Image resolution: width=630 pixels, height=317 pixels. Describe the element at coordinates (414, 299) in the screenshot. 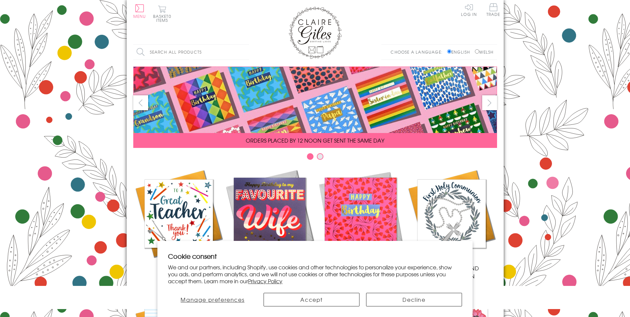

I see `button: Decline` at that location.